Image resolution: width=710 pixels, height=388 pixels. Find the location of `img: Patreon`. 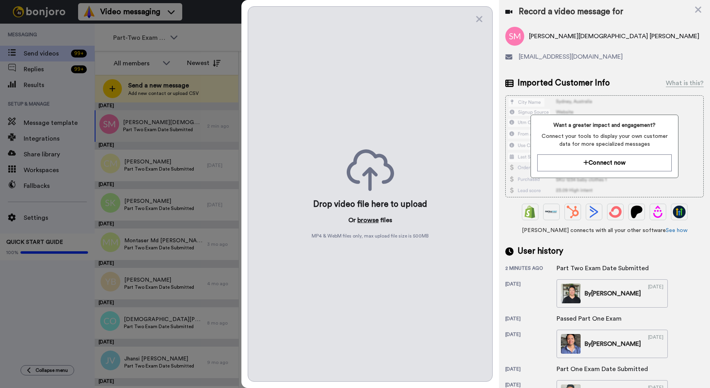

img: Patreon is located at coordinates (636, 212).